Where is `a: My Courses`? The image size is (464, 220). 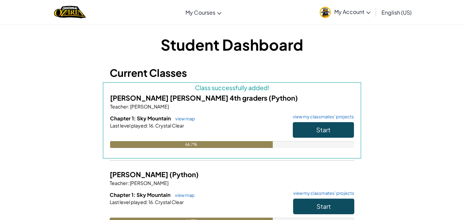
a: My Courses is located at coordinates (203, 12).